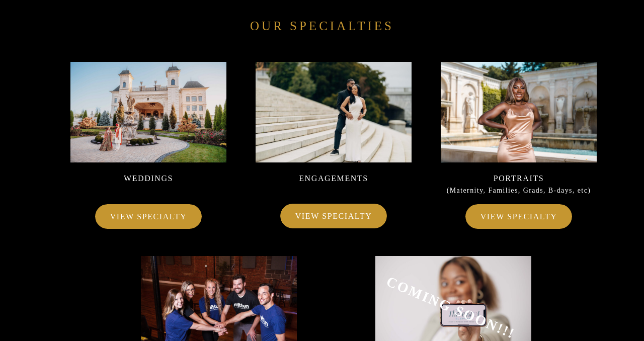 The image size is (644, 341). I want to click on h2: Our Specialties, so click(322, 26).